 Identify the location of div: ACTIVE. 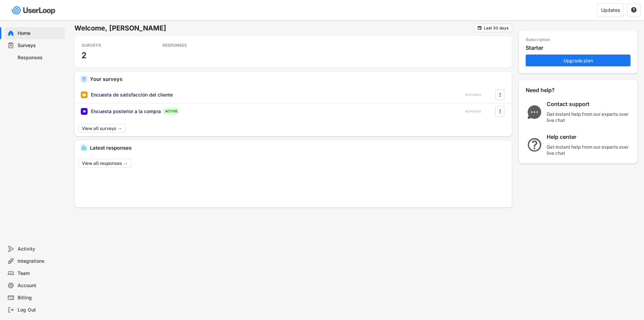
(171, 111).